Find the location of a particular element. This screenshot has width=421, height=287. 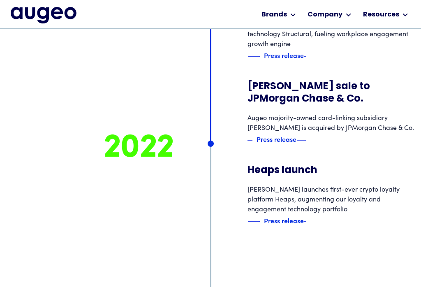

div: Resources is located at coordinates (381, 15).